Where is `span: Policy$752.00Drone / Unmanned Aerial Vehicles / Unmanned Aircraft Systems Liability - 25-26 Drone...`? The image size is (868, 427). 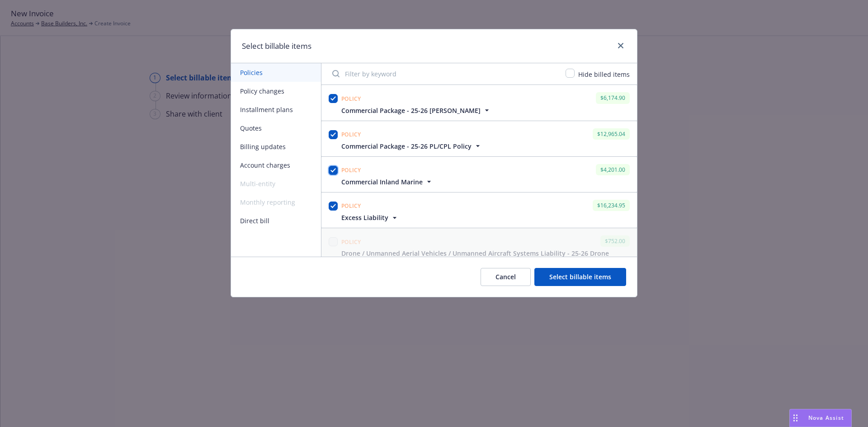 span: Policy$752.00Drone / Unmanned Aerial Vehicles / Unmanned Aircraft Systems Liability - 25-26 Drone... is located at coordinates (479, 250).